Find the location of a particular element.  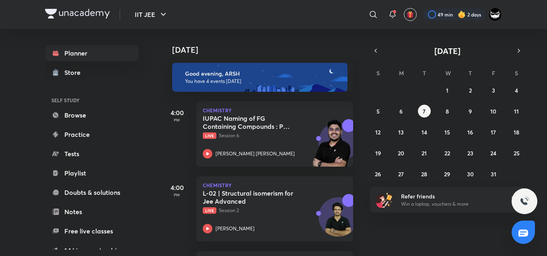

button: October 7, 2025 is located at coordinates (425, 111).